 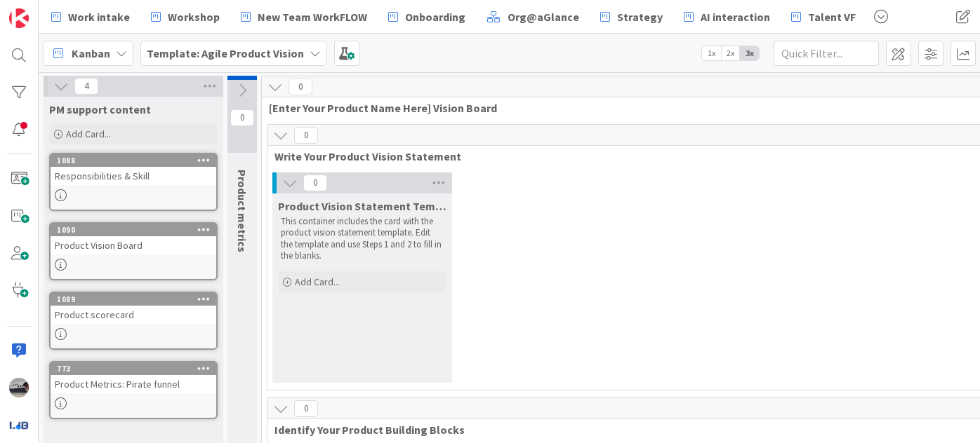 I want to click on div: Product Vision Board, so click(x=134, y=246).